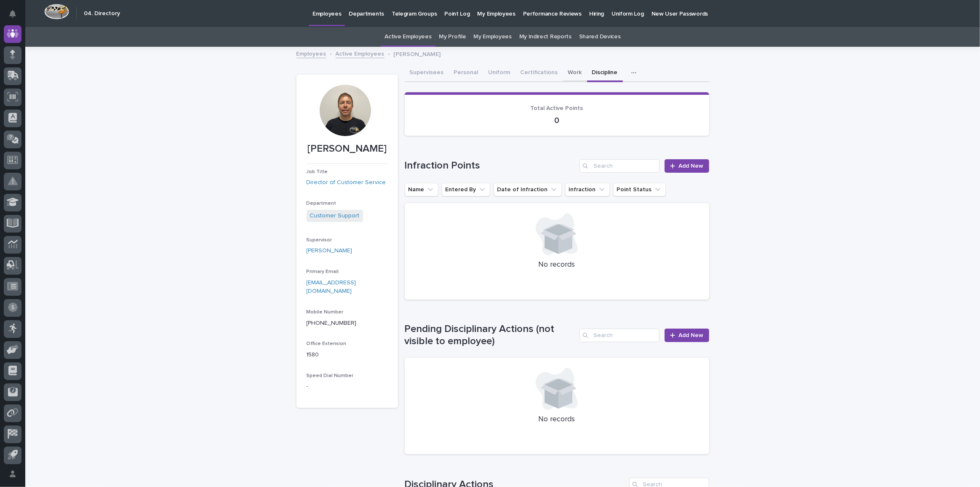  Describe the element at coordinates (575, 73) in the screenshot. I see `button: Work` at that location.